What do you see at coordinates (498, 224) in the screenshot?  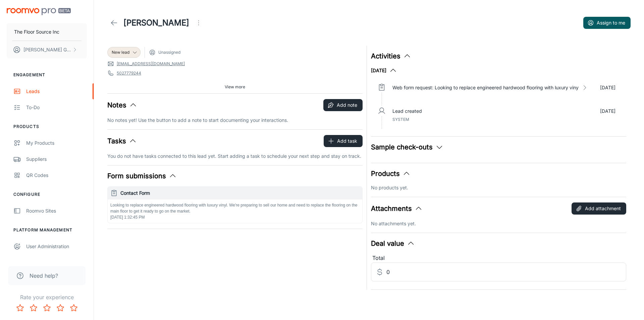 I see `p: No attachments yet.` at bounding box center [498, 224].